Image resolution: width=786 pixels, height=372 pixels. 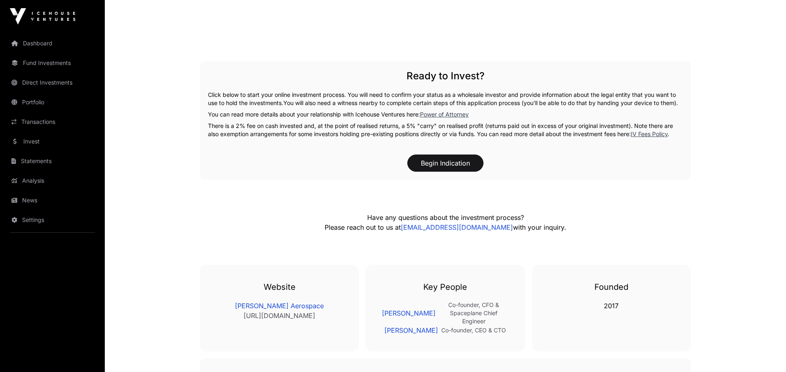 What do you see at coordinates (52, 201) in the screenshot?
I see `a: News` at bounding box center [52, 201].